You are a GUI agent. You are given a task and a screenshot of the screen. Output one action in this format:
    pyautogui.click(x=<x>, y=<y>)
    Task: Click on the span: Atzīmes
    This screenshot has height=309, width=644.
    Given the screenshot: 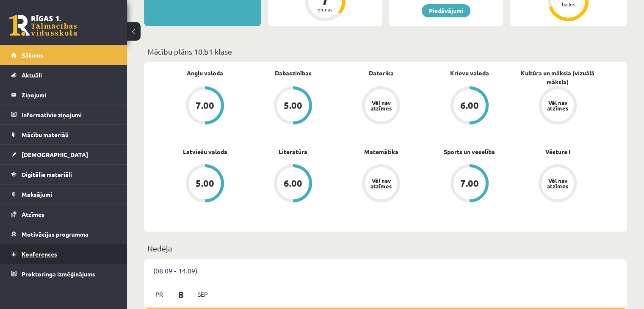 What is the action you would take?
    pyautogui.click(x=33, y=214)
    